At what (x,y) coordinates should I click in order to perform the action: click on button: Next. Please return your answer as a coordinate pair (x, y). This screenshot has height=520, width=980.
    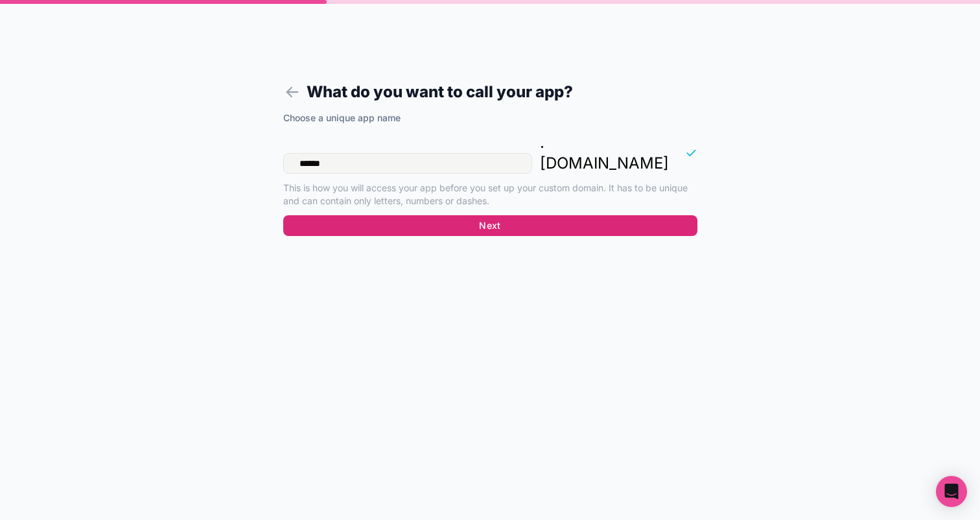
    Looking at the image, I should click on (490, 226).